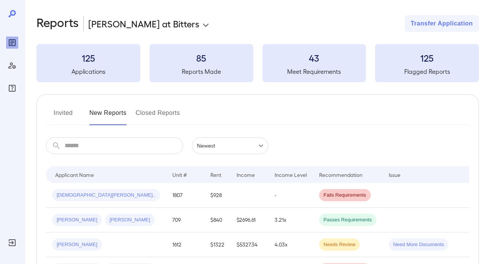 The width and height of the screenshot is (488, 264). I want to click on td: $840, so click(217, 220).